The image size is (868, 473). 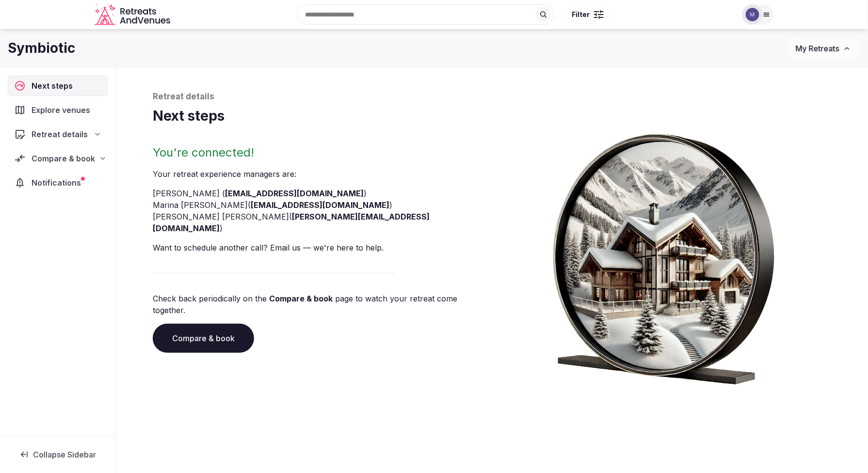 What do you see at coordinates (60, 134) in the screenshot?
I see `span: Retreat details` at bounding box center [60, 134].